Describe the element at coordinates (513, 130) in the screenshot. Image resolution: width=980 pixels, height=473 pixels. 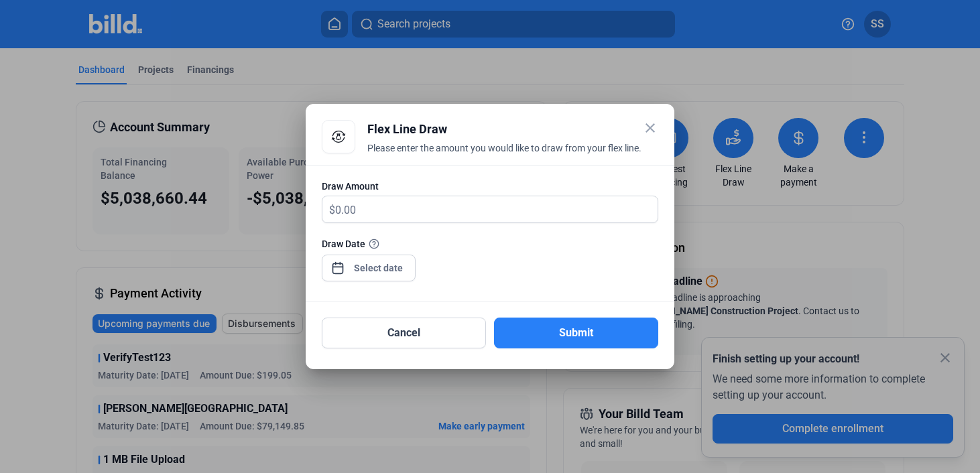
I see `div: Flex Line Draw` at that location.